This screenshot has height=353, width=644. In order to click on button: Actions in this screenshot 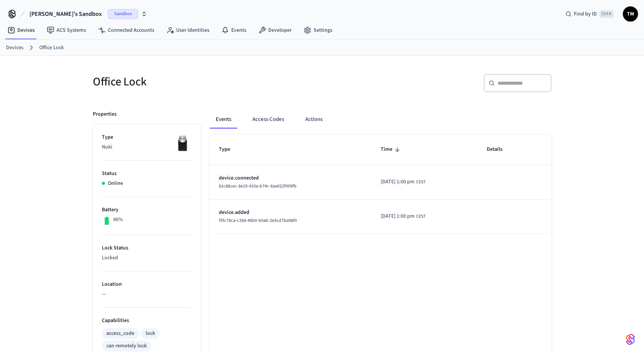, I will do `click(314, 120)`.